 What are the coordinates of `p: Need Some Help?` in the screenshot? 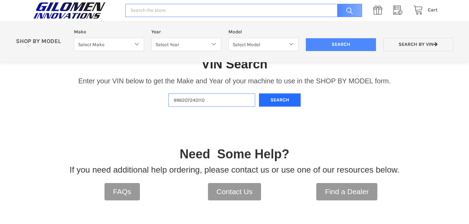 It's located at (234, 154).